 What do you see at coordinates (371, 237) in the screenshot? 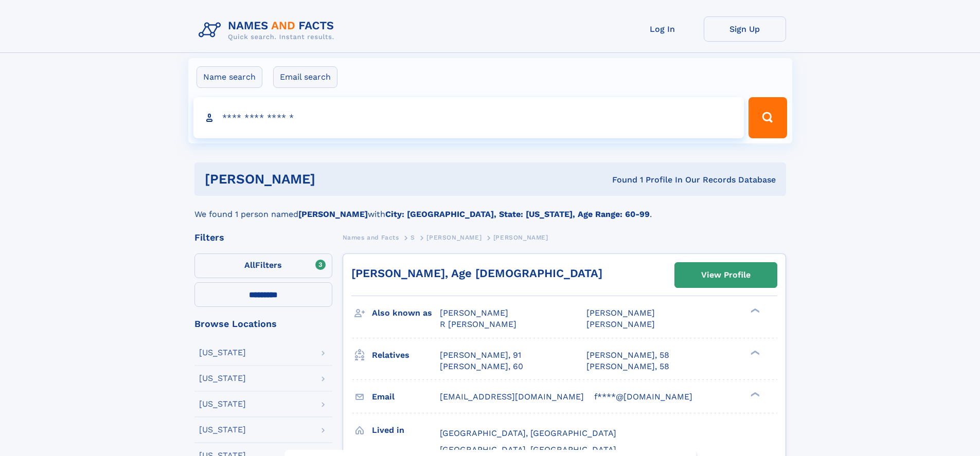
I see `a: Names and Facts` at bounding box center [371, 237].